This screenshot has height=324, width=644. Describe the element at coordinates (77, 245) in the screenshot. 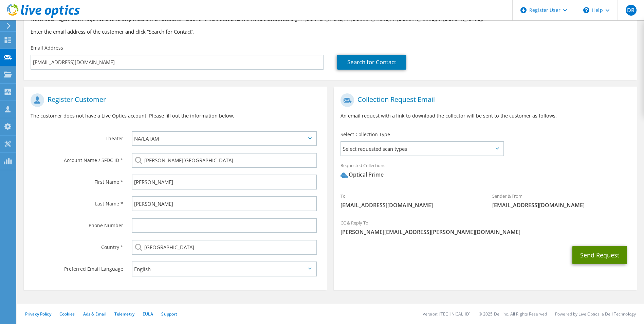

I see `label: Country *` at that location.